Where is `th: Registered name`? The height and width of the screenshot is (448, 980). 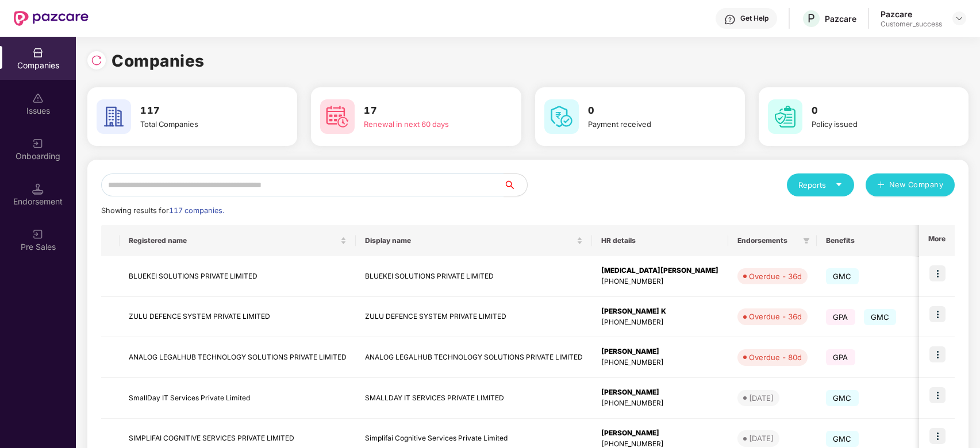
th: Registered name is located at coordinates (238, 241).